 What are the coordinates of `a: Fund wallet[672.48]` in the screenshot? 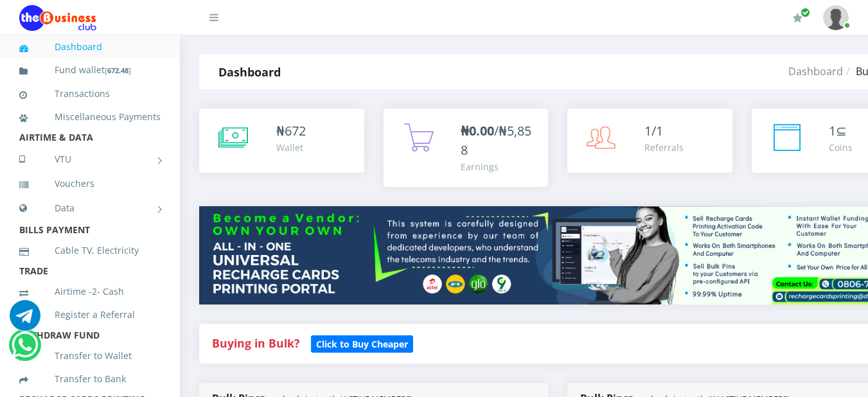 It's located at (90, 70).